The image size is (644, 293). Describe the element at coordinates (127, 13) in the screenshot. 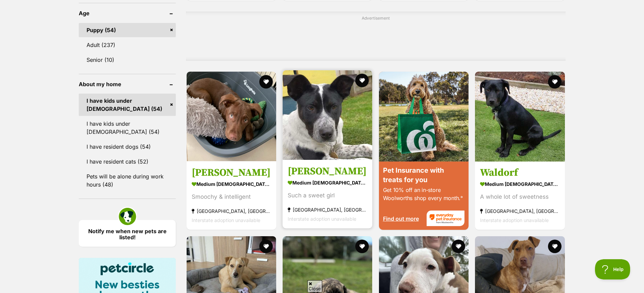

I see `header: Age` at that location.